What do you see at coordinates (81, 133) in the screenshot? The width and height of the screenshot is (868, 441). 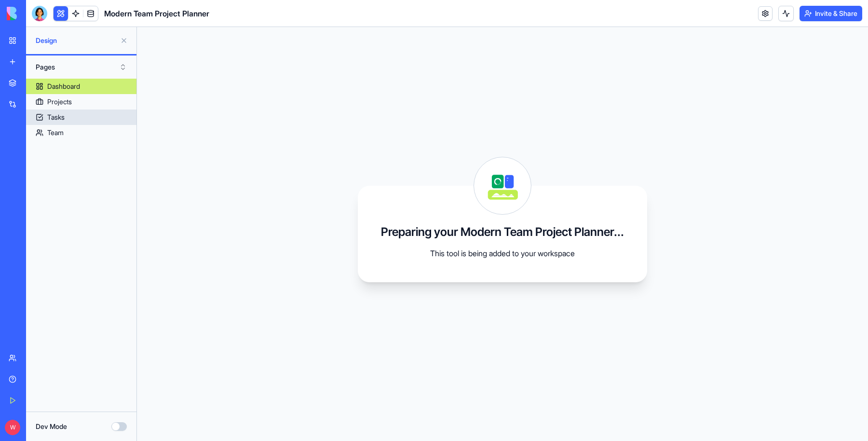 I see `a: Team` at bounding box center [81, 133].